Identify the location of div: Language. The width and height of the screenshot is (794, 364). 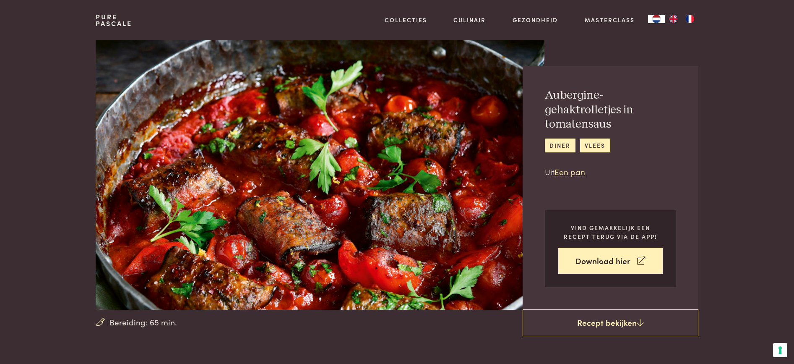
(657, 19).